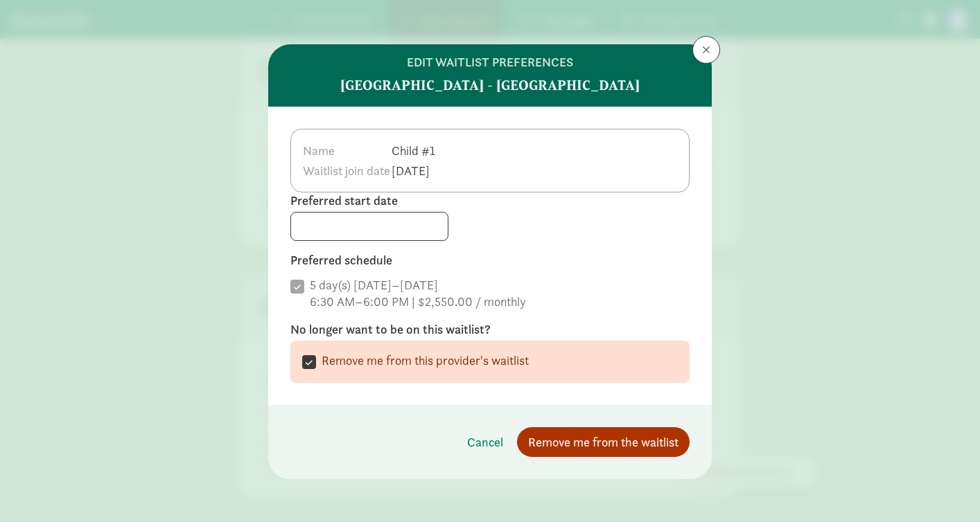  What do you see at coordinates (603, 442) in the screenshot?
I see `span: Remove me from the waitlist` at bounding box center [603, 442].